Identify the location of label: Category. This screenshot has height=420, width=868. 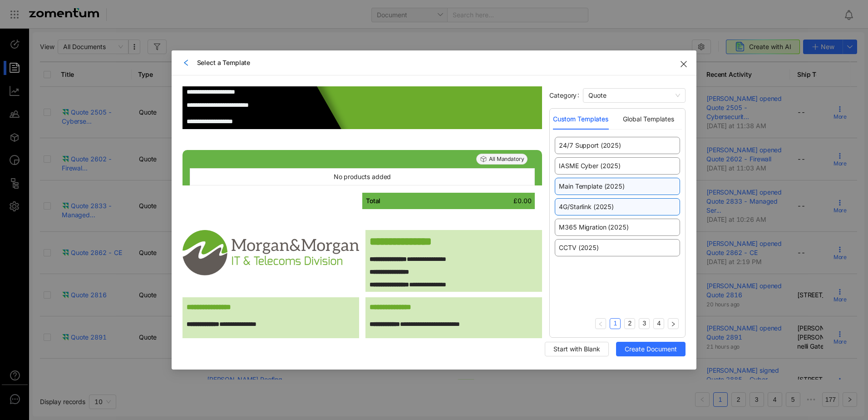
(567, 95).